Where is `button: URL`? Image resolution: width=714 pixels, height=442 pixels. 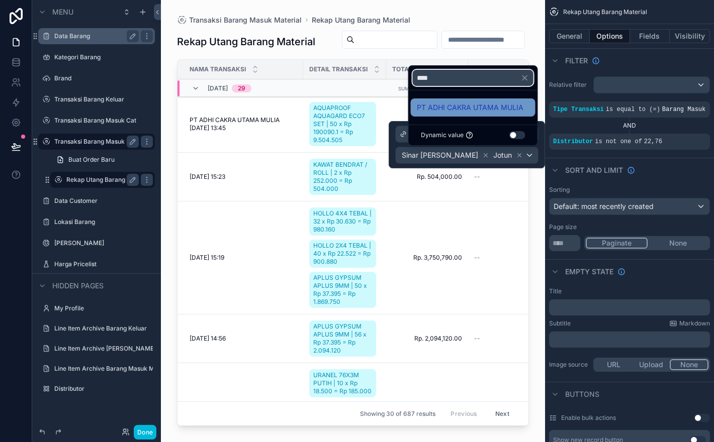 button: URL is located at coordinates (613, 365).